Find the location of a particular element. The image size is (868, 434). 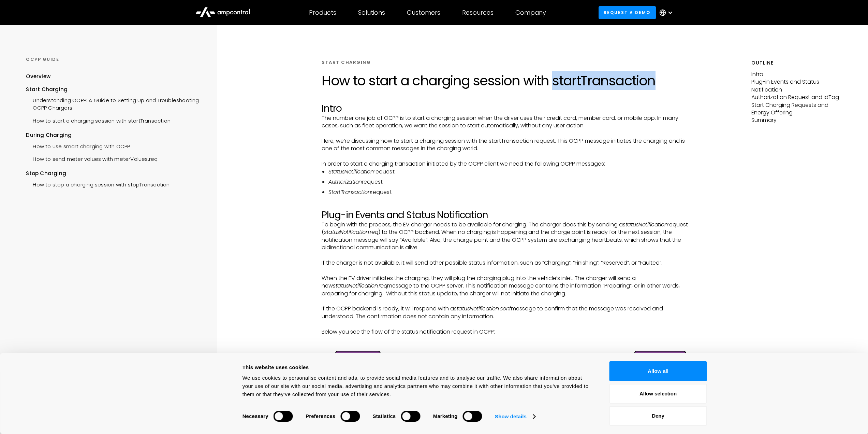

legend: Consent Selection is located at coordinates (242, 408).